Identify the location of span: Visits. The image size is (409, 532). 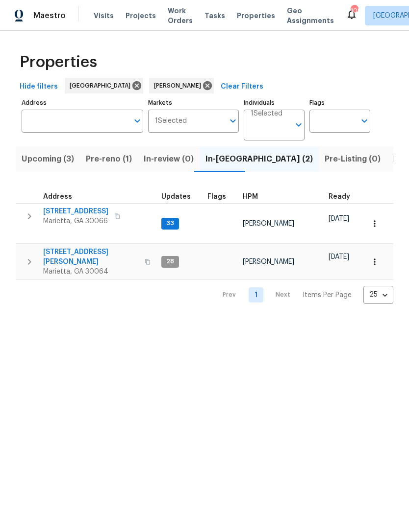
(103, 15).